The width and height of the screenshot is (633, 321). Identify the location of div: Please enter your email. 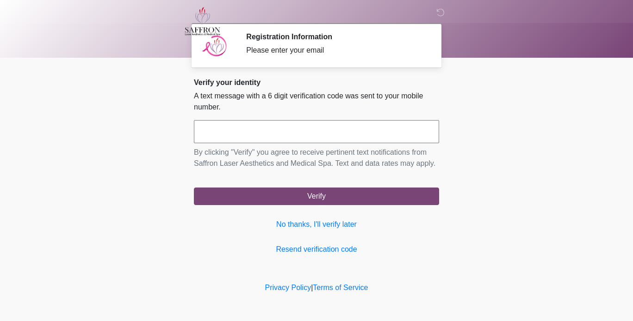
(335, 50).